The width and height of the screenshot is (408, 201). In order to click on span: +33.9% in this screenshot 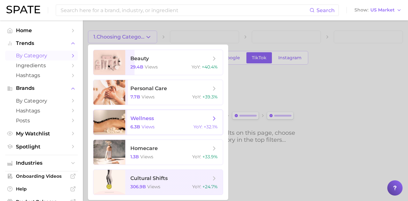, I will do `click(210, 157)`.